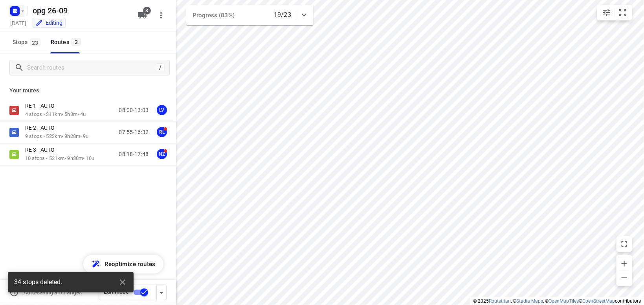 The width and height of the screenshot is (644, 305). What do you see at coordinates (38, 283) in the screenshot?
I see `span: 34 stops deleted.` at bounding box center [38, 283].